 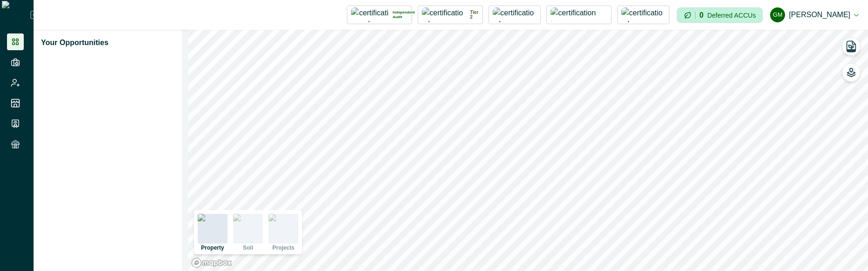 What do you see at coordinates (404, 15) in the screenshot?
I see `p: Independent Audit` at bounding box center [404, 15].